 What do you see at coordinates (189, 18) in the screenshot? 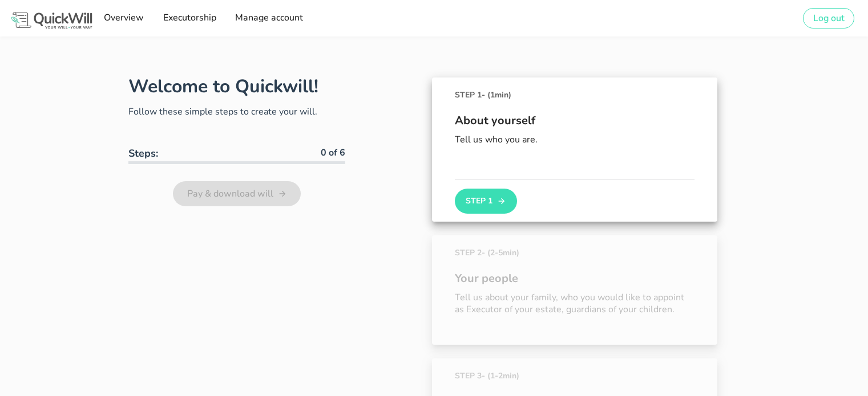
I see `a: Executorship` at bounding box center [189, 18].